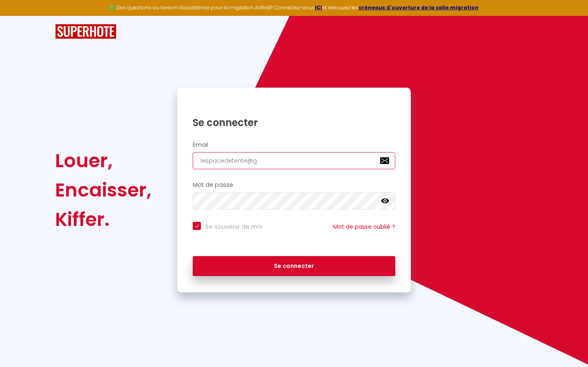 The width and height of the screenshot is (588, 367). Describe the element at coordinates (86, 31) in the screenshot. I see `img: SuperHote logo` at that location.